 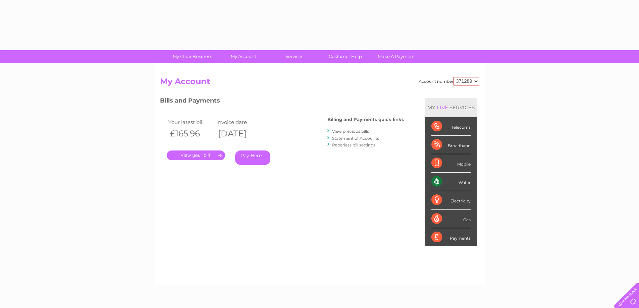 What do you see at coordinates (442, 107) in the screenshot?
I see `div: LIVE` at bounding box center [442, 107].